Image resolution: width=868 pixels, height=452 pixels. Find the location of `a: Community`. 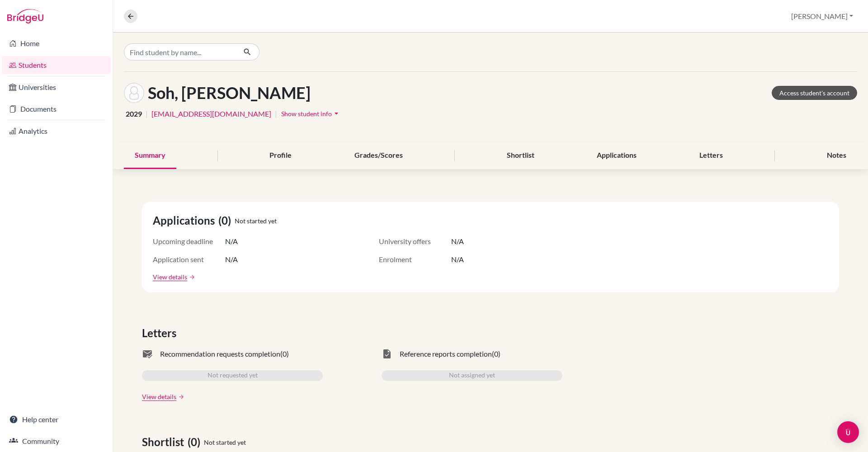

a: Community is located at coordinates (56, 441).